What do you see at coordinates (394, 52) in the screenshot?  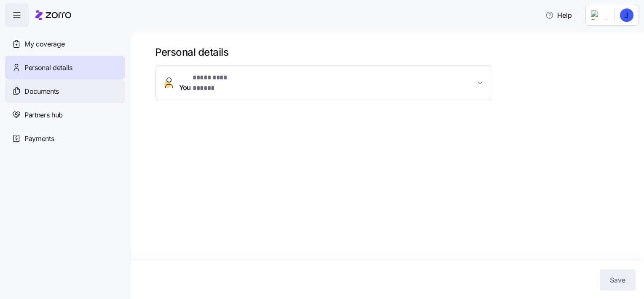 I see `h1: Personal details` at bounding box center [394, 52].